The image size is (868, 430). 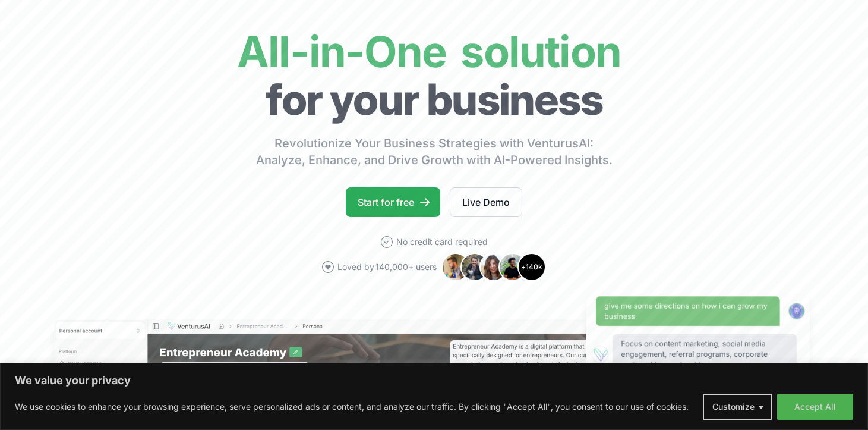 I want to click on button: Customize, so click(x=738, y=407).